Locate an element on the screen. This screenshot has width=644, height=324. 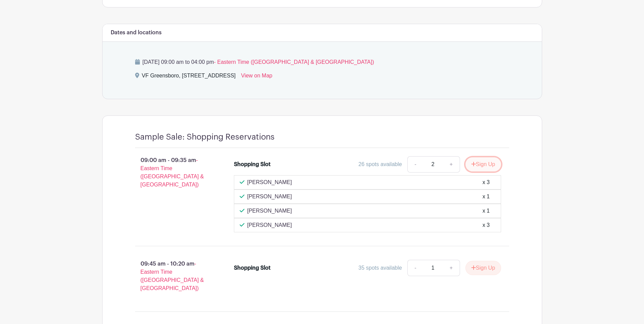
p: 09:45 am - 10:20 am is located at coordinates (174, 276).